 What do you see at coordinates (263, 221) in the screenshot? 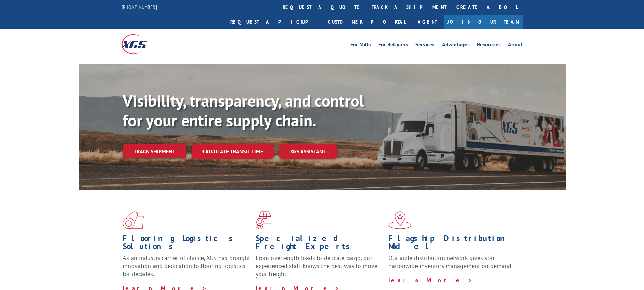
I see `img: xgs-icon-focused-on-flooring-red` at bounding box center [263, 221].